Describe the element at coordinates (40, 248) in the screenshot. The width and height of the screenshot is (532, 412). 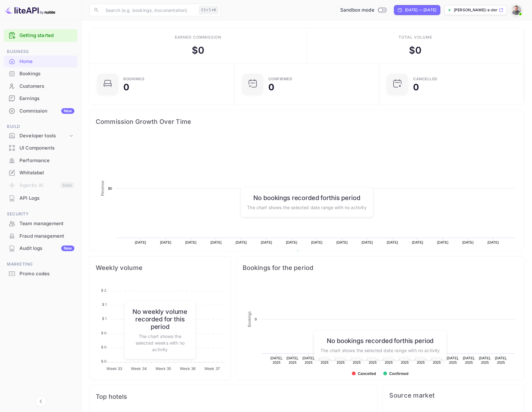
I see `div: Audit logsNew` at that location.